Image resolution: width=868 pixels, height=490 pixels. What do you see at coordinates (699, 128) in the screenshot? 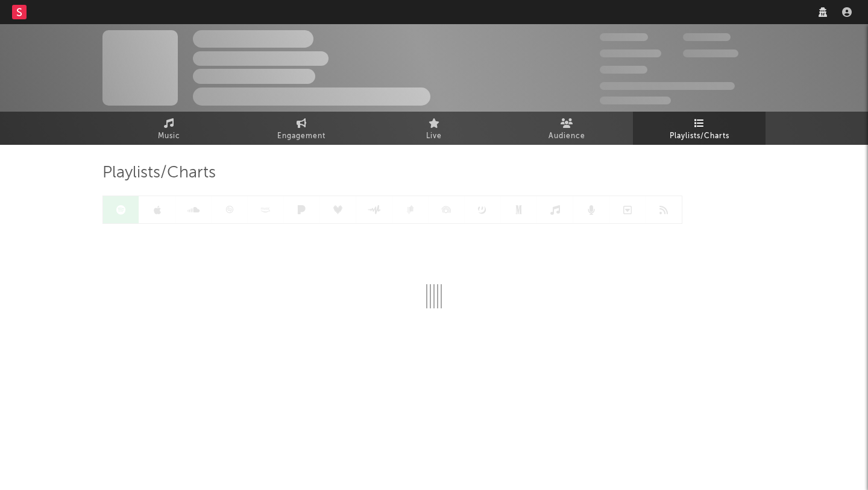
I see `a: Playlists/Charts` at bounding box center [699, 128].